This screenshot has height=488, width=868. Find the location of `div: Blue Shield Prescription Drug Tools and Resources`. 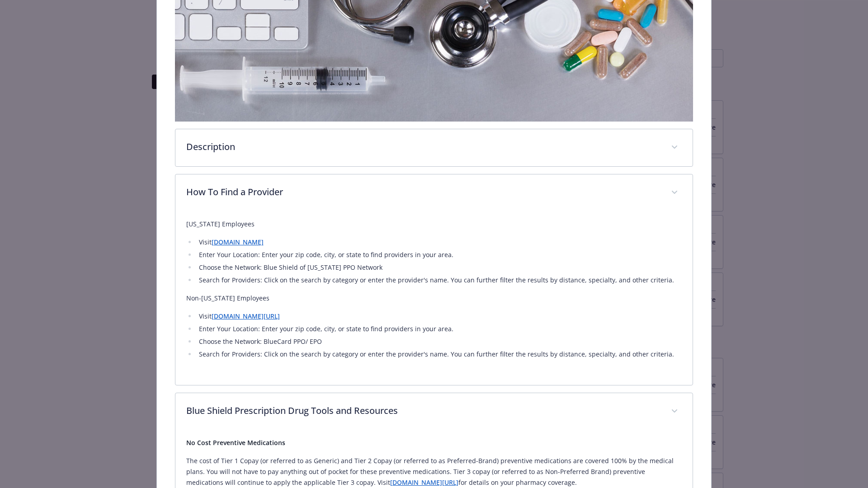

div: Blue Shield Prescription Drug Tools and Resources is located at coordinates (434, 412).